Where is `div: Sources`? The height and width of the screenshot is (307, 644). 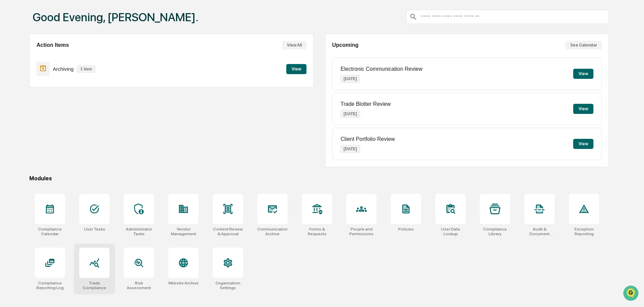 div: Sources is located at coordinates (161, 93).